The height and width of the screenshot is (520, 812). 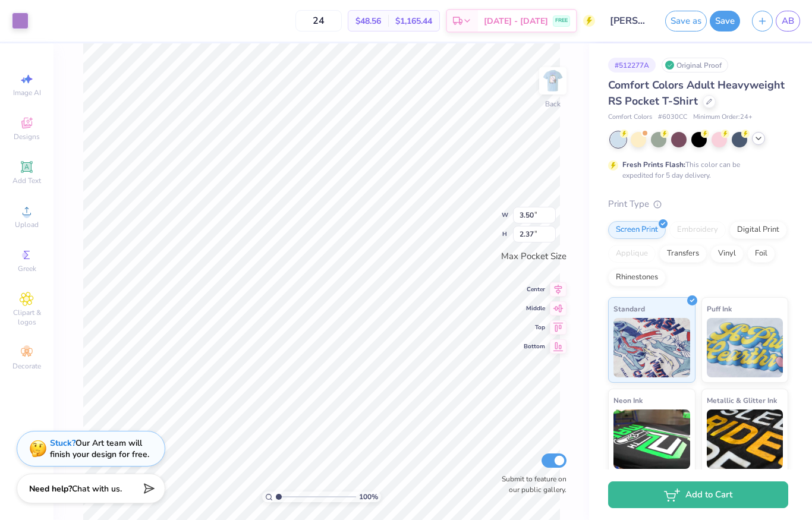 I want to click on img: Neon Ink, so click(x=651, y=439).